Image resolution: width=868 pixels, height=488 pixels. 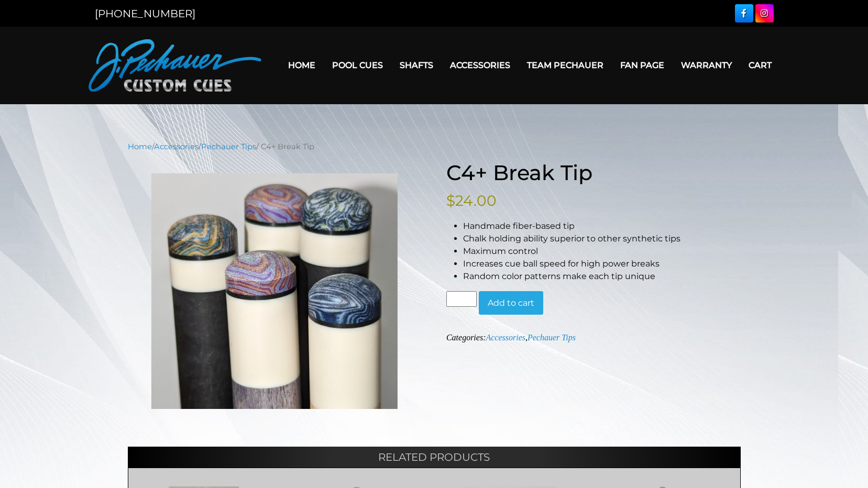 I want to click on li: Random color patterns make each tip unique, so click(x=602, y=277).